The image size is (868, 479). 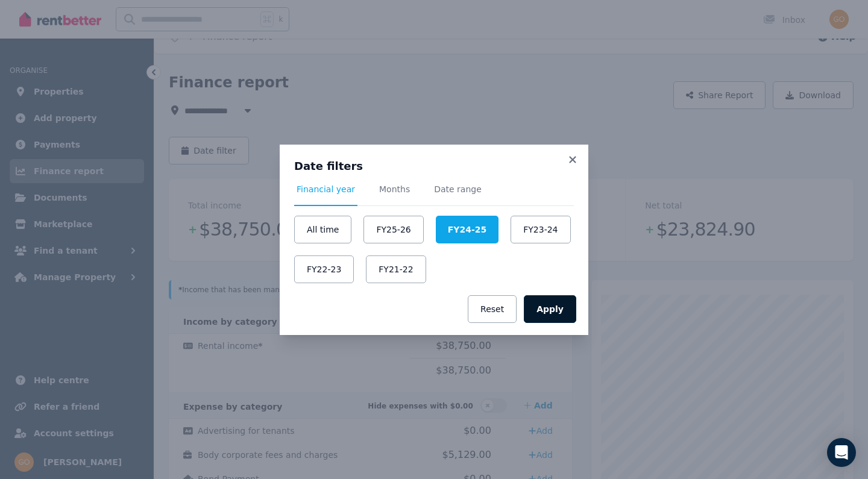 What do you see at coordinates (540, 229) in the screenshot?
I see `button: FY23-24` at bounding box center [540, 229].